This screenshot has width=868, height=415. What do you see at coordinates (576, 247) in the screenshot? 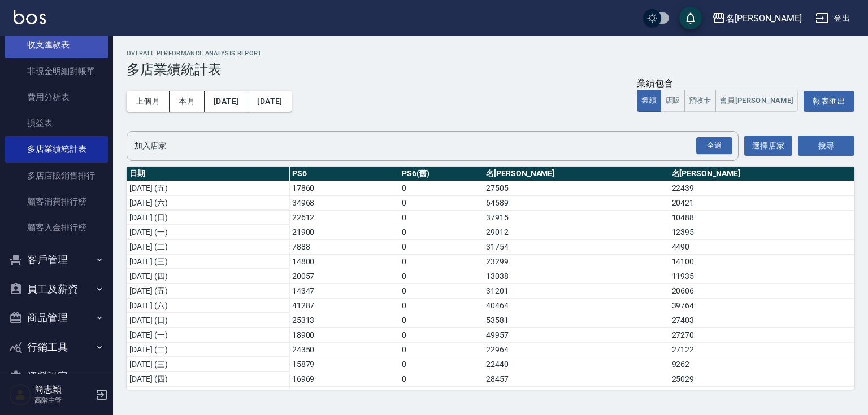
I see `td: 31754` at bounding box center [576, 247].